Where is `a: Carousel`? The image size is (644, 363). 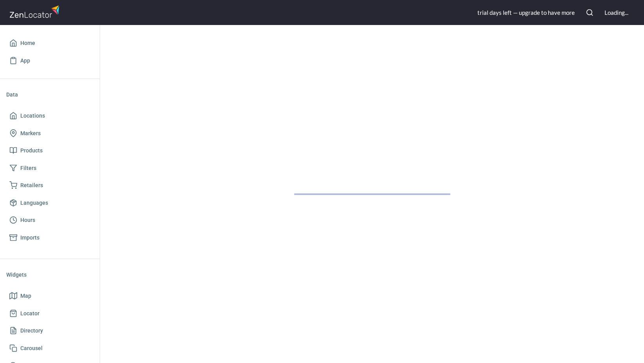 a: Carousel is located at coordinates (50, 348).